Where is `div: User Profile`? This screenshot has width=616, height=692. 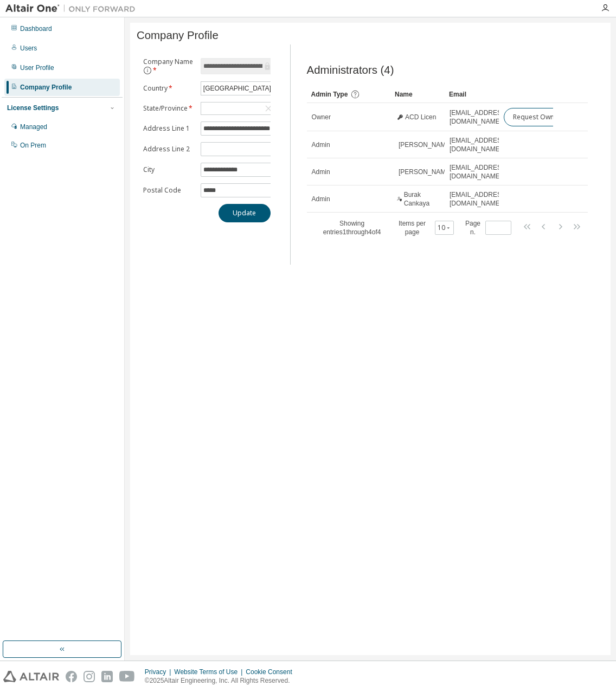 div: User Profile is located at coordinates (37, 68).